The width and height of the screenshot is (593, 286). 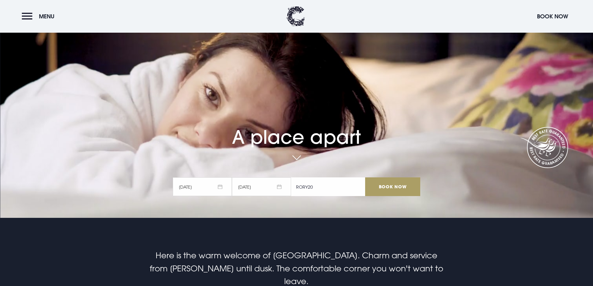 I want to click on button: Menu, so click(x=40, y=16).